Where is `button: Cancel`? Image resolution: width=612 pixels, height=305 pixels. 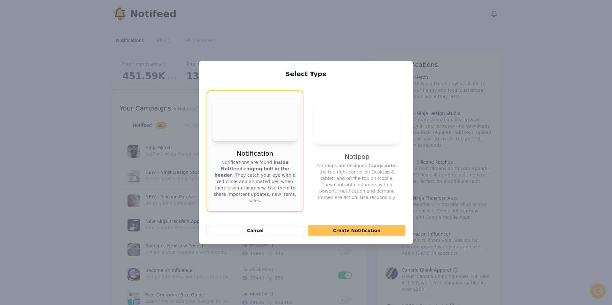 button: Cancel is located at coordinates (255, 231).